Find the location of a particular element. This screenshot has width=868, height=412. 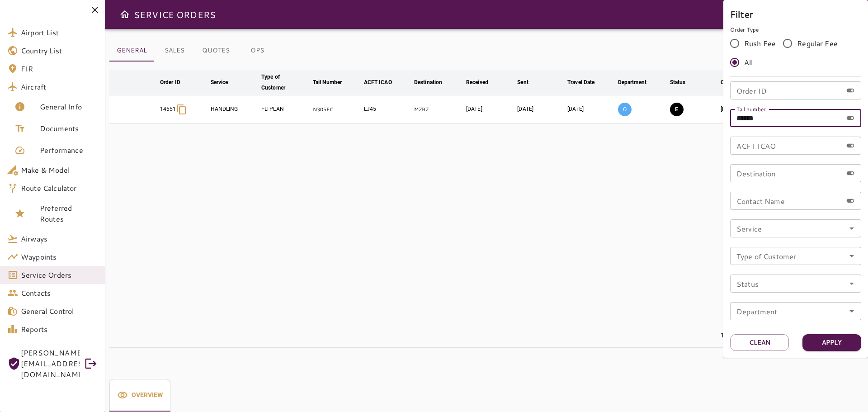

label: Tail number is located at coordinates (751, 109).